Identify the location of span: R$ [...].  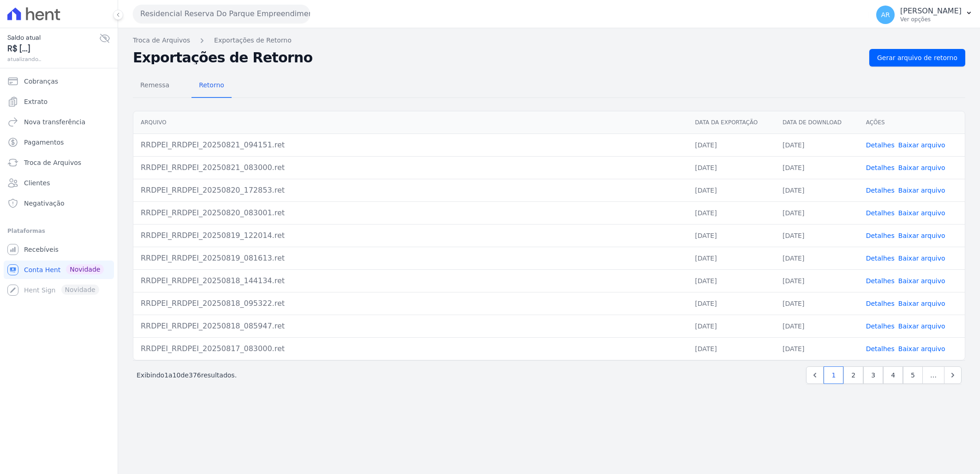
(53, 48).